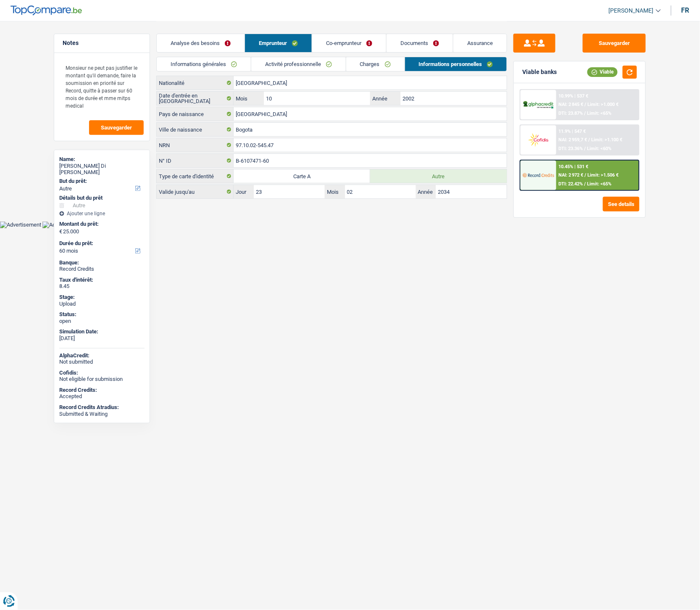 This screenshot has width=700, height=610. Describe the element at coordinates (438, 176) in the screenshot. I see `label: Autre` at that location.